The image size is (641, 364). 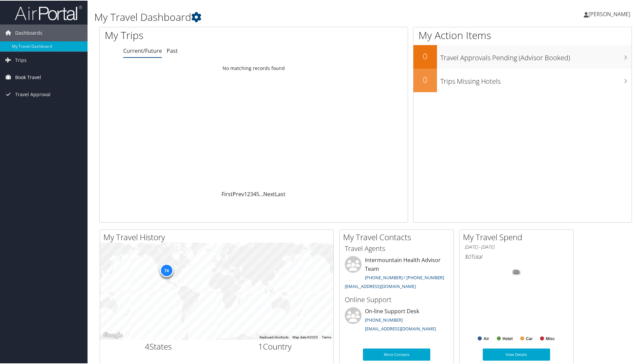 I want to click on span: Travel Approval, so click(x=33, y=94).